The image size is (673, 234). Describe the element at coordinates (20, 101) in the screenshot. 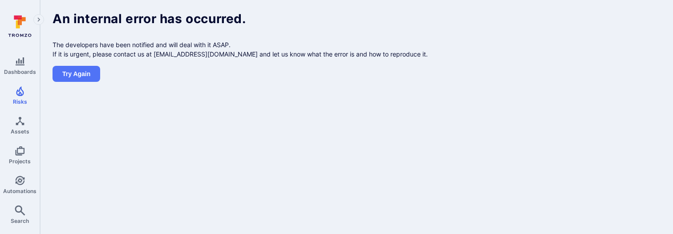

I see `span: Risks` at that location.